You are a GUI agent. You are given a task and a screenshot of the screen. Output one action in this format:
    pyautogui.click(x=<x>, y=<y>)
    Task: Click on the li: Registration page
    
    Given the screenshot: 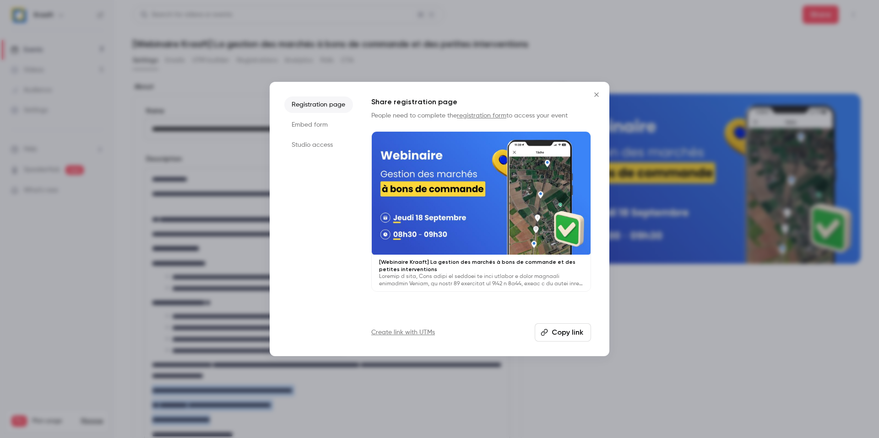 What is the action you would take?
    pyautogui.click(x=319, y=105)
    